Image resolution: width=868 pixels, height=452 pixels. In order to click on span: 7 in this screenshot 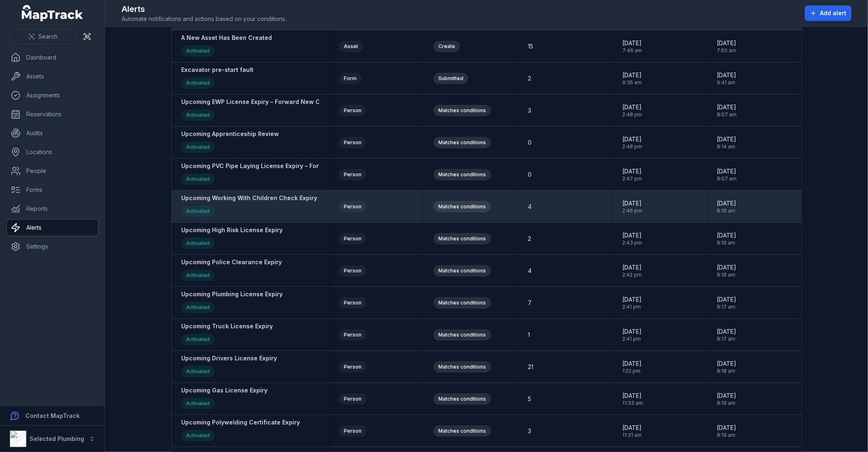, I will do `click(529, 303)`.